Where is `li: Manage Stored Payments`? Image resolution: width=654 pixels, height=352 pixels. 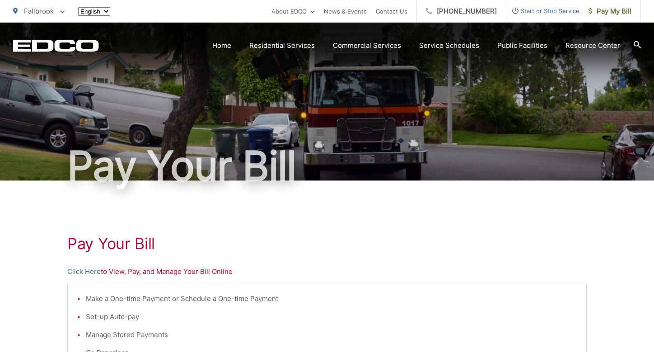 li: Manage Stored Payments is located at coordinates (332, 335).